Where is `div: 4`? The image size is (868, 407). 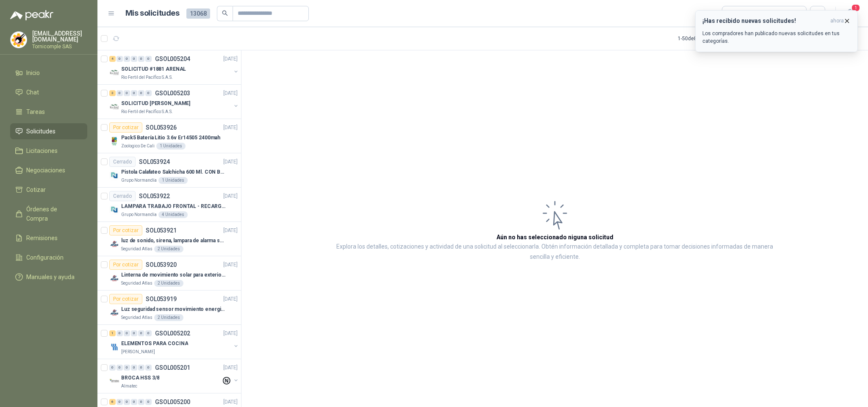 div: 4 is located at coordinates (112, 58).